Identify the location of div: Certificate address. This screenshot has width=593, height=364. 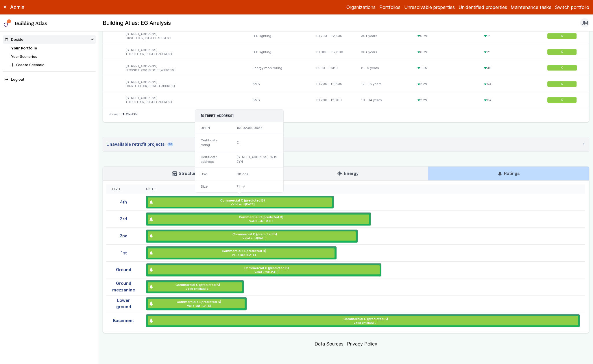
(213, 159).